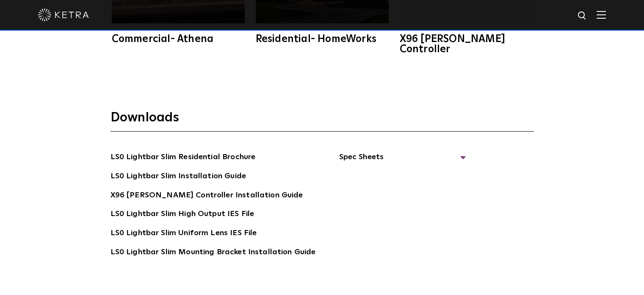 Image resolution: width=644 pixels, height=295 pixels. What do you see at coordinates (183, 158) in the screenshot?
I see `a: LS0 Lightbar Slim Residential Brochure` at bounding box center [183, 158].